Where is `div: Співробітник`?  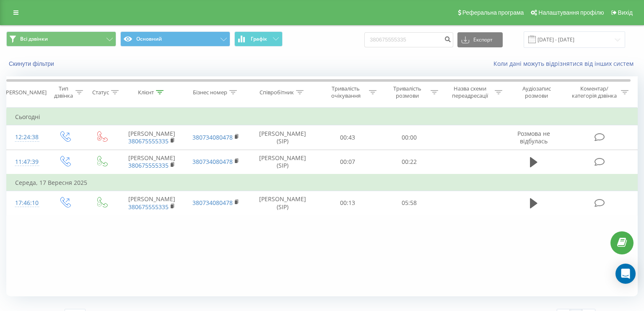 div: Співробітник is located at coordinates (277, 92).